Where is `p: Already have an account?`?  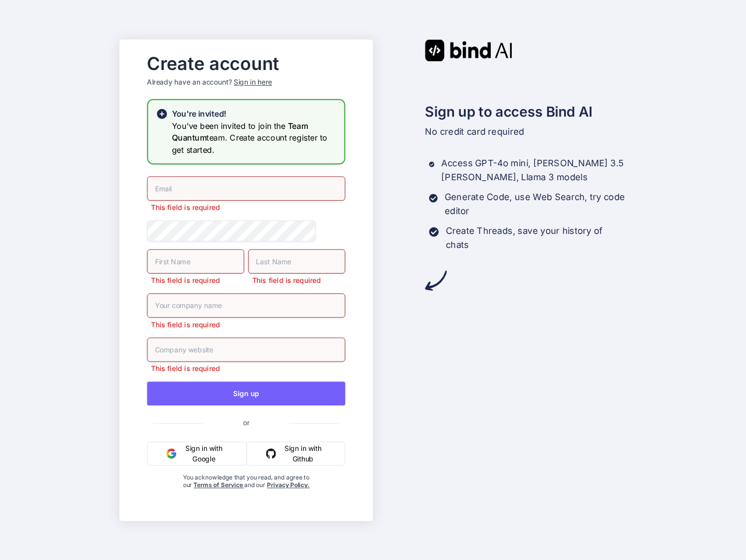
p: Already have an account? is located at coordinates (246, 81).